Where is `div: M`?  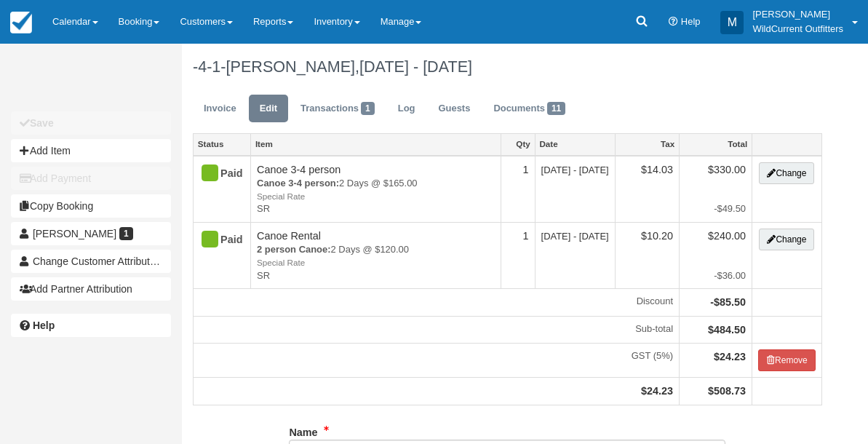
div: M is located at coordinates (732, 22).